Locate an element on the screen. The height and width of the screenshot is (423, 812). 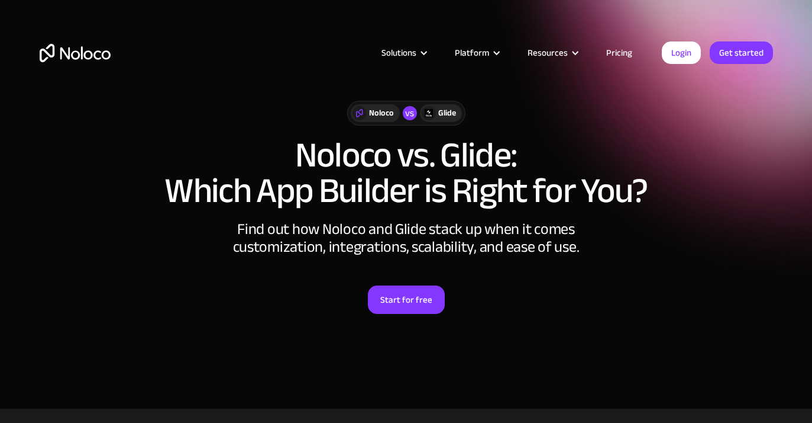
div: Glide is located at coordinates (447, 113).